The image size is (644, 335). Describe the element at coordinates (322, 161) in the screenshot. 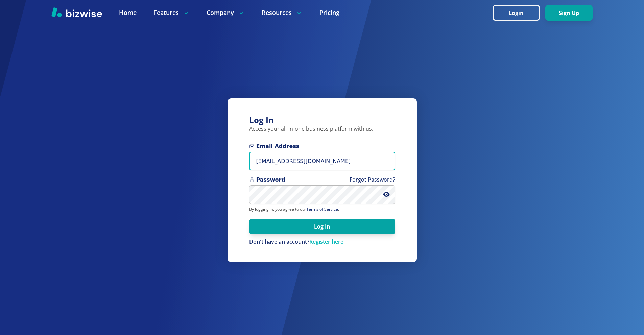

I see `input: you@example.com` at that location.